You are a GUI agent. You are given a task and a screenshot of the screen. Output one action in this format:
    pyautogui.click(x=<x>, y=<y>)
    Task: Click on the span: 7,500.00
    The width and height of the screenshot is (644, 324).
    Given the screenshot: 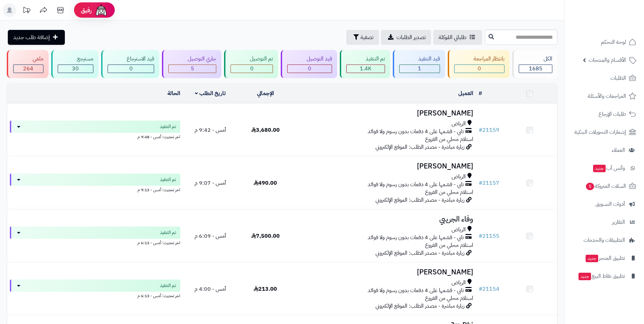 What is the action you would take?
    pyautogui.click(x=265, y=236)
    